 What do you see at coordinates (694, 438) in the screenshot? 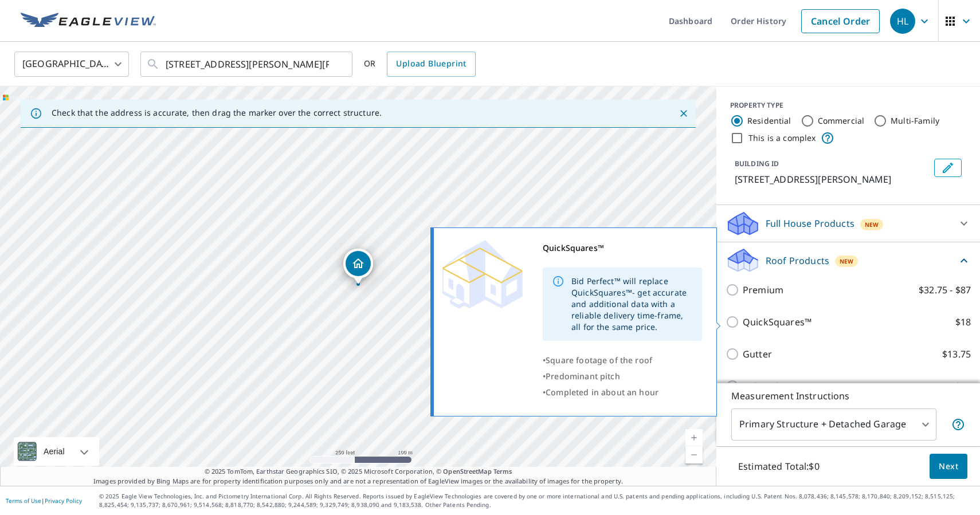
I see `a: Current Level 17, Zoom In` at bounding box center [694, 438].